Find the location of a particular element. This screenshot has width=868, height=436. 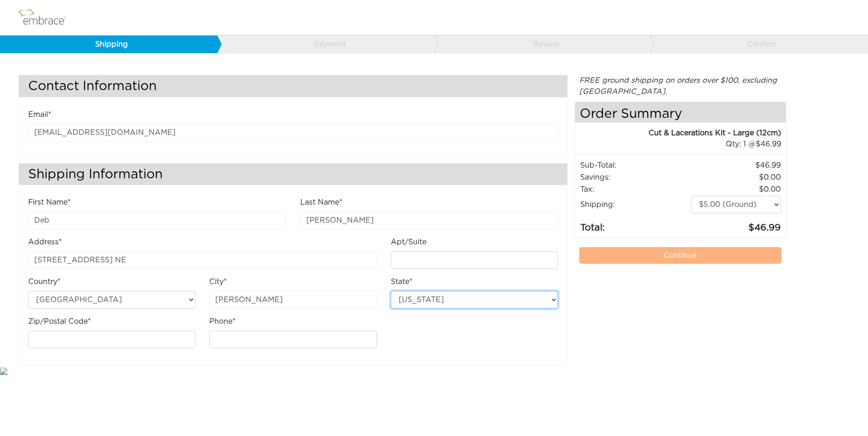

div: 1 @ is located at coordinates (684, 144).